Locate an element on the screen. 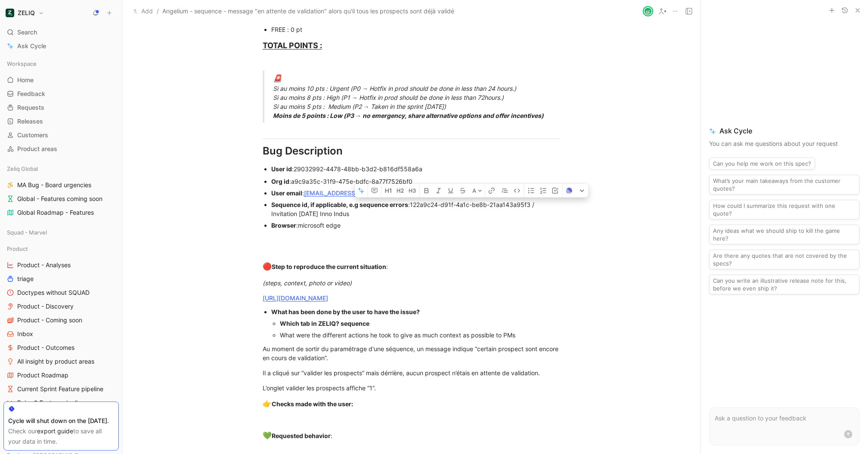 Image resolution: width=868 pixels, height=454 pixels. span: Doctypes without SQUAD is located at coordinates (53, 293).